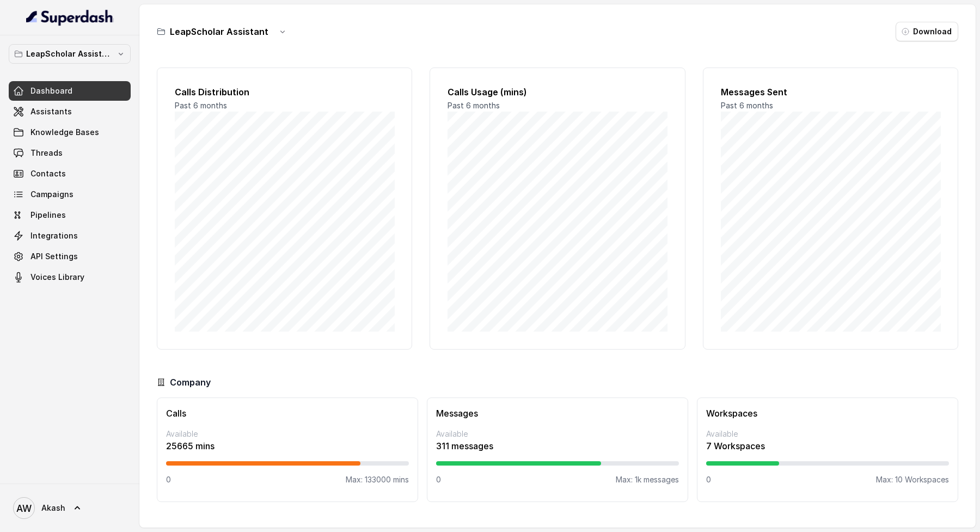  Describe the element at coordinates (926, 32) in the screenshot. I see `button: Download` at that location.